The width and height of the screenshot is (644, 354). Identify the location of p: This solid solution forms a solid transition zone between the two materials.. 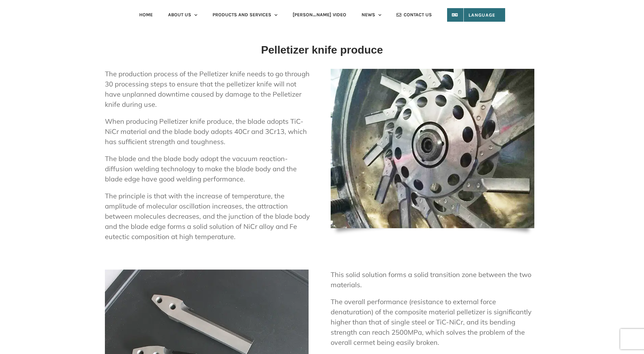
(435, 280).